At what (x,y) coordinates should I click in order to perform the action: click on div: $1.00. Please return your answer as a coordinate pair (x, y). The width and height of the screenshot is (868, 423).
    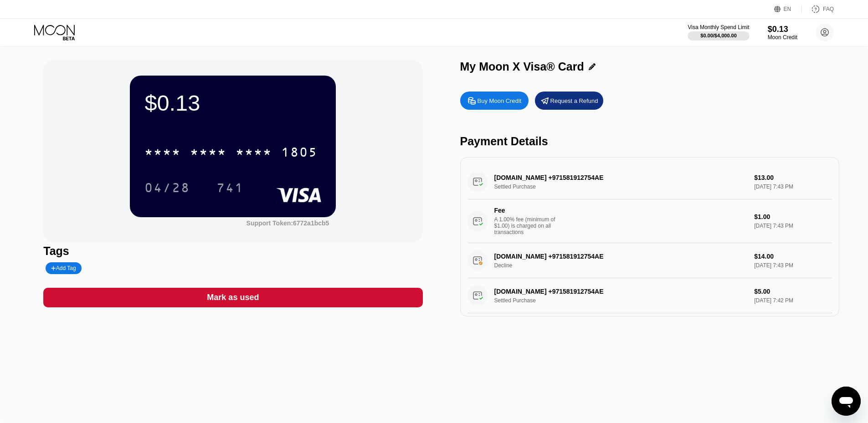
    Looking at the image, I should click on (793, 217).